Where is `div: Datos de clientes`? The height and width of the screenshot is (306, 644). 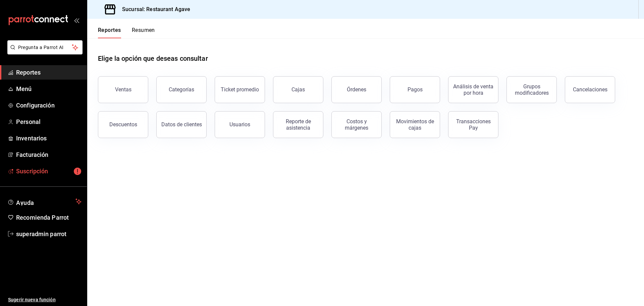 div: Datos de clientes is located at coordinates (182, 124).